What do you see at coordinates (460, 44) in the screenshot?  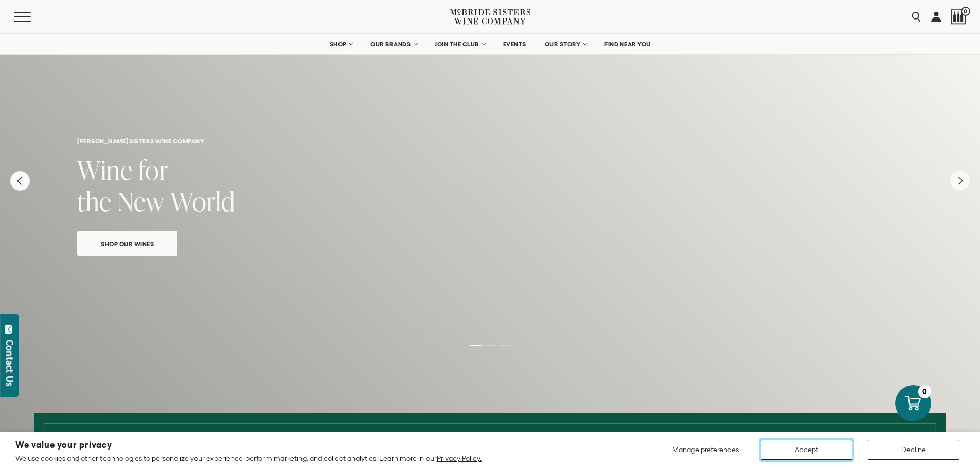 I see `a: JOIN THE CLUB` at bounding box center [460, 44].